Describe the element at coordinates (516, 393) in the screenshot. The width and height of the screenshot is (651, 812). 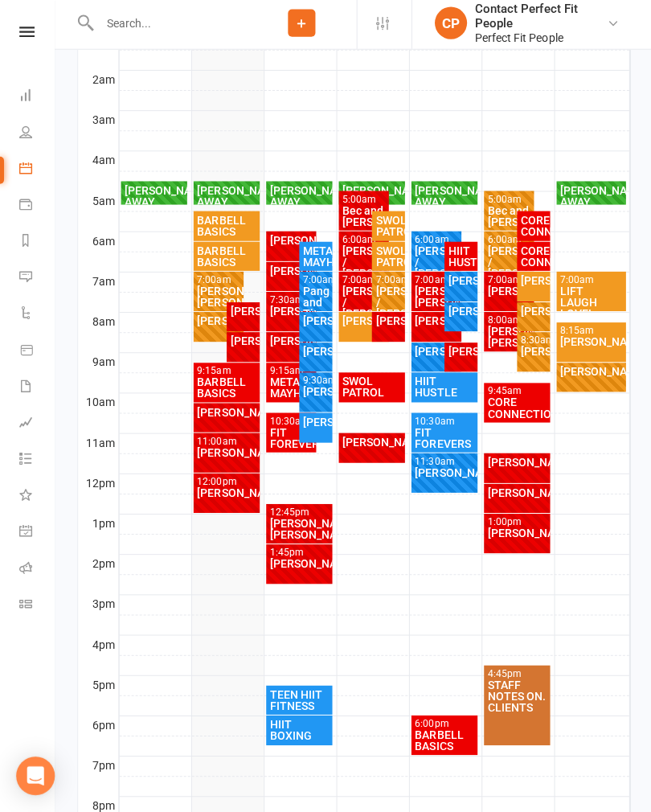
I see `div: 9:45am` at that location.